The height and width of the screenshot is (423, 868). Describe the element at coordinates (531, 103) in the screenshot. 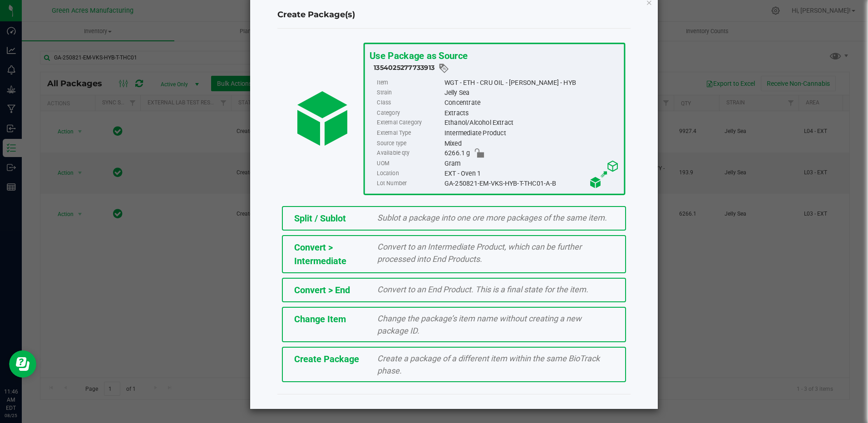

I see `div: Concentrate` at that location.